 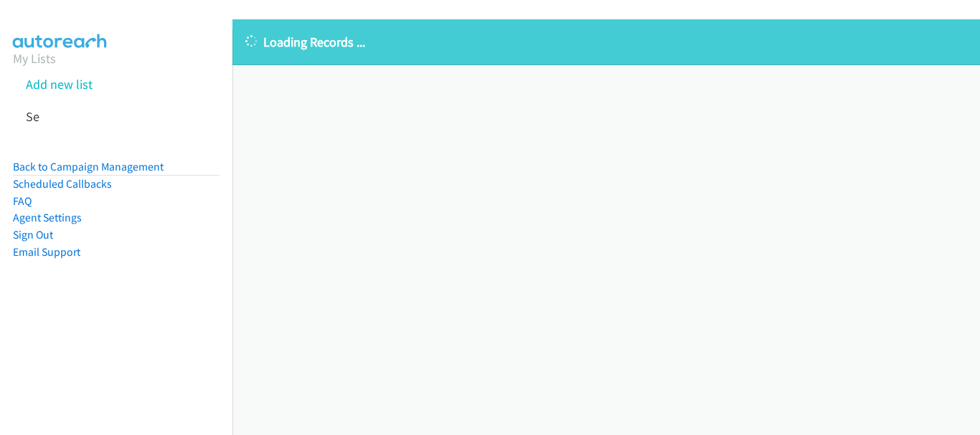 I want to click on p: Loading Records ..., so click(x=606, y=42).